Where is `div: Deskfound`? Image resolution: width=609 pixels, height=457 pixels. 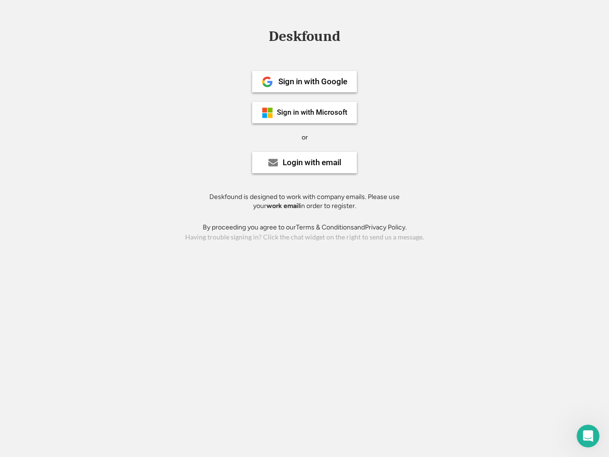 div: Deskfound is located at coordinates (304, 36).